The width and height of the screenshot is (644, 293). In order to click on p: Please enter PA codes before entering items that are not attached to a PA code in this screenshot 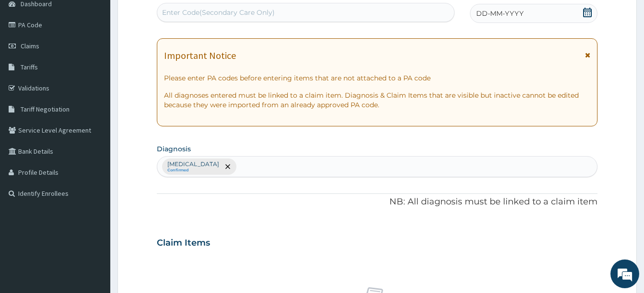, I will do `click(377, 78)`.